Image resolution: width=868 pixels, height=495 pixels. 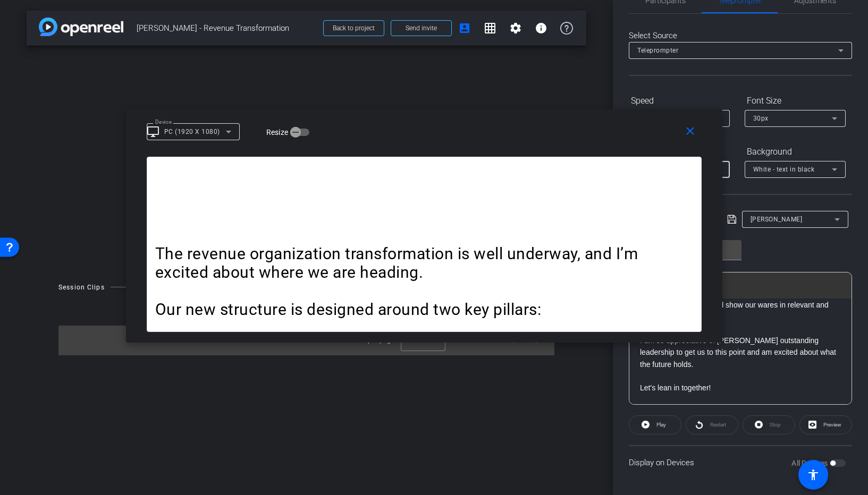 I want to click on label: All Devices, so click(x=811, y=463).